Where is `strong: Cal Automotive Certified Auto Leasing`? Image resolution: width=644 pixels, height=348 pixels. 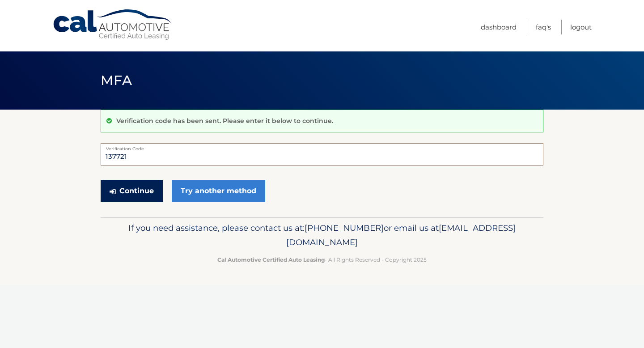
strong: Cal Automotive Certified Auto Leasing is located at coordinates (271, 260).